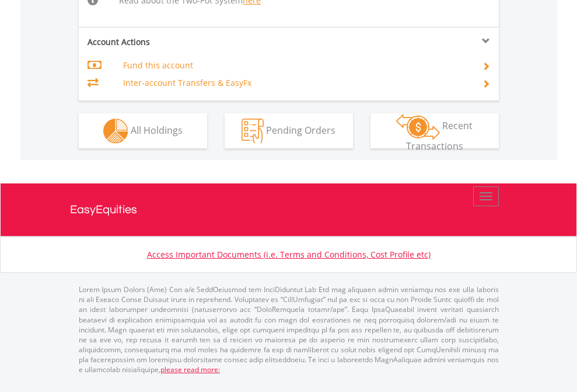  I want to click on span: All Holdings, so click(157, 129).